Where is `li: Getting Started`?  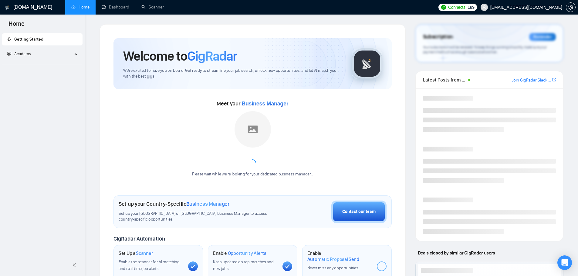 li: Getting Started is located at coordinates (42, 39).